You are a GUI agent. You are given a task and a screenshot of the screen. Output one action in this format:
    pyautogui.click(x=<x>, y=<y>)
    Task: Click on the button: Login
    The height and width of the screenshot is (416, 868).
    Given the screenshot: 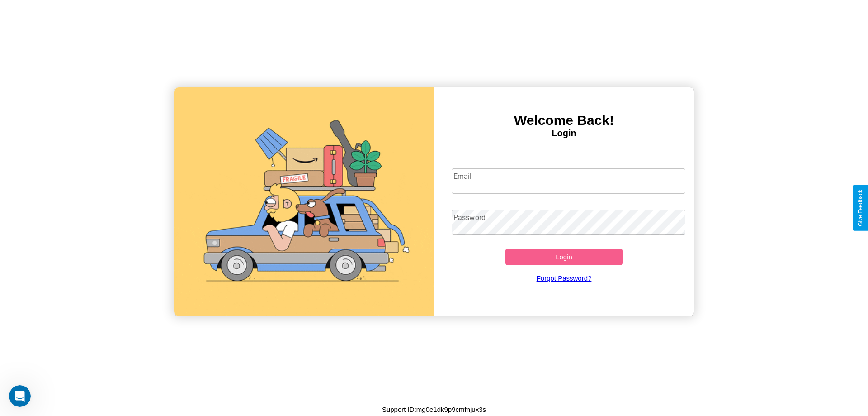 What is the action you would take?
    pyautogui.click(x=564, y=257)
    